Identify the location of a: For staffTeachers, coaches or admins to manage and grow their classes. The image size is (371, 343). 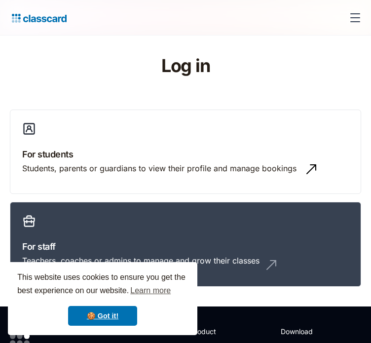
(186, 244).